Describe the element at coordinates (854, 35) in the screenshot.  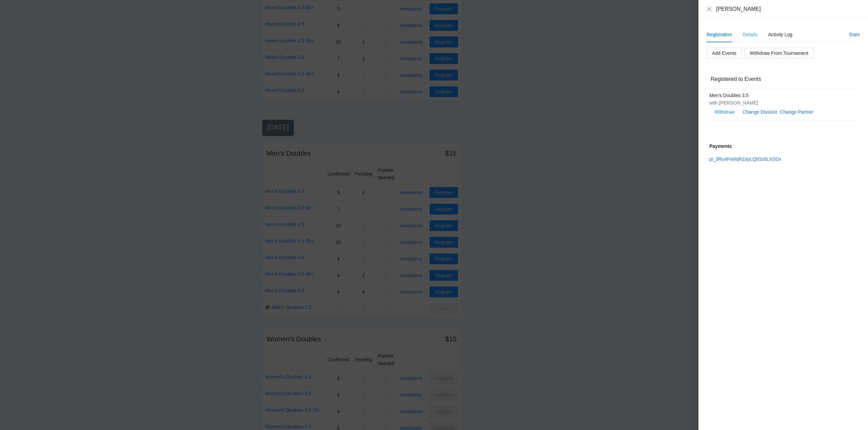
I see `a: Stats` at that location.